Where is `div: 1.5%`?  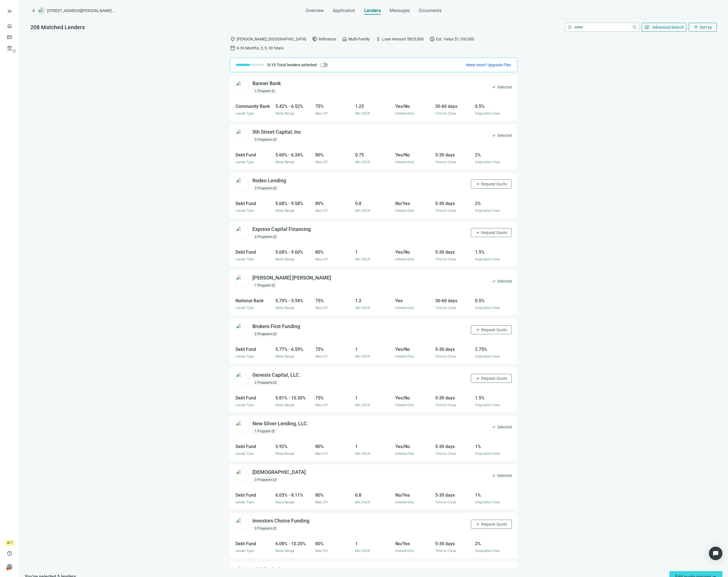
div: 1.5% is located at coordinates (493, 398).